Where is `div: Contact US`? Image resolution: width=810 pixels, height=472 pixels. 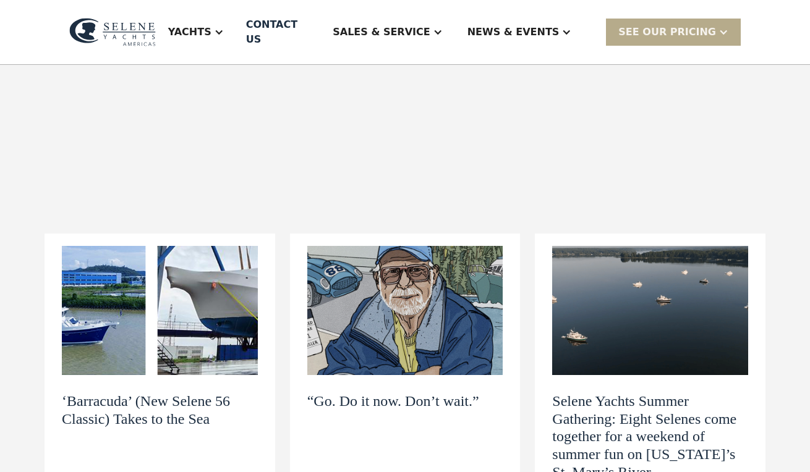
div: Contact US is located at coordinates (278, 32).